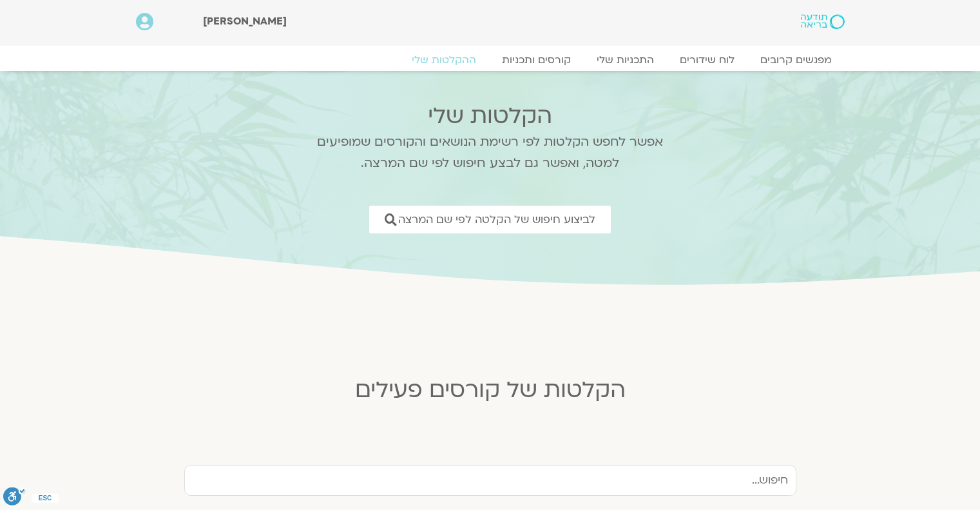 The height and width of the screenshot is (510, 980). Describe the element at coordinates (536, 60) in the screenshot. I see `a: קורסים ותכניות` at that location.